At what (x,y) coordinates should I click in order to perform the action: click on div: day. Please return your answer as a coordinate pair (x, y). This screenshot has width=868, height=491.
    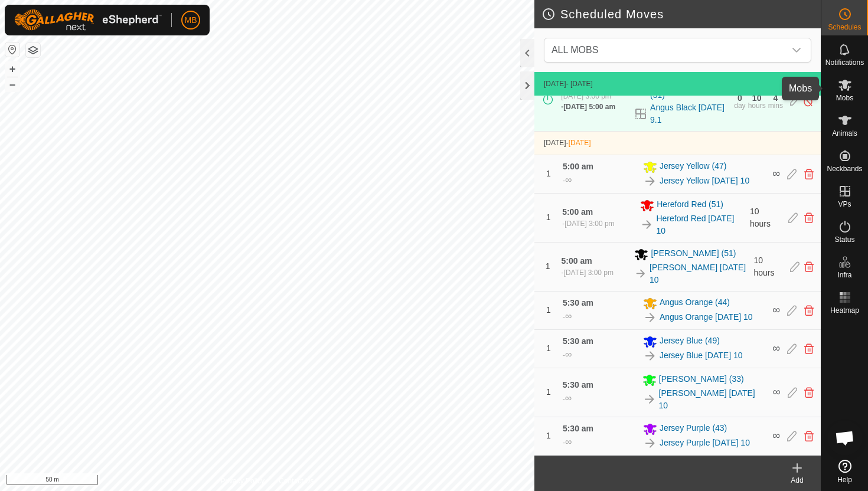
    Looking at the image, I should click on (739, 106).